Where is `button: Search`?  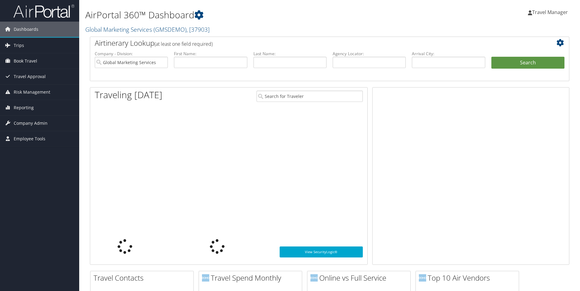 button: Search is located at coordinates (528, 63).